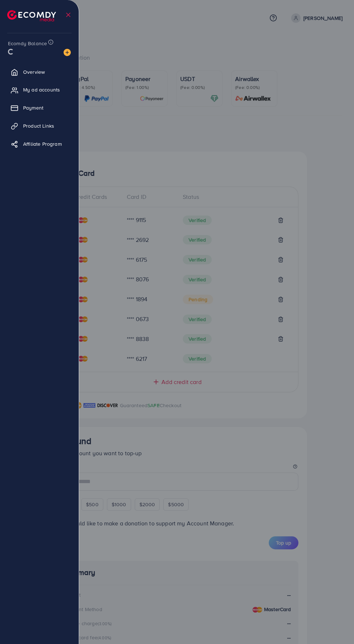 The image size is (354, 644). Describe the element at coordinates (32, 15) in the screenshot. I see `a: logo` at that location.